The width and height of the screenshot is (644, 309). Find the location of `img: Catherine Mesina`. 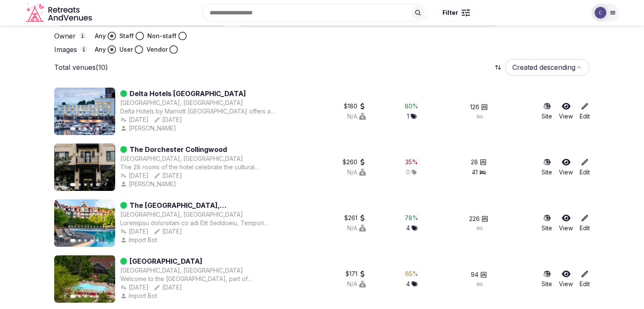

img: Catherine Mesina is located at coordinates (600, 13).